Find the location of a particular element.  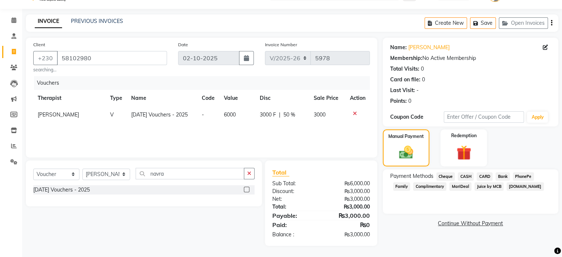

img: _gift.svg is located at coordinates (464, 153).